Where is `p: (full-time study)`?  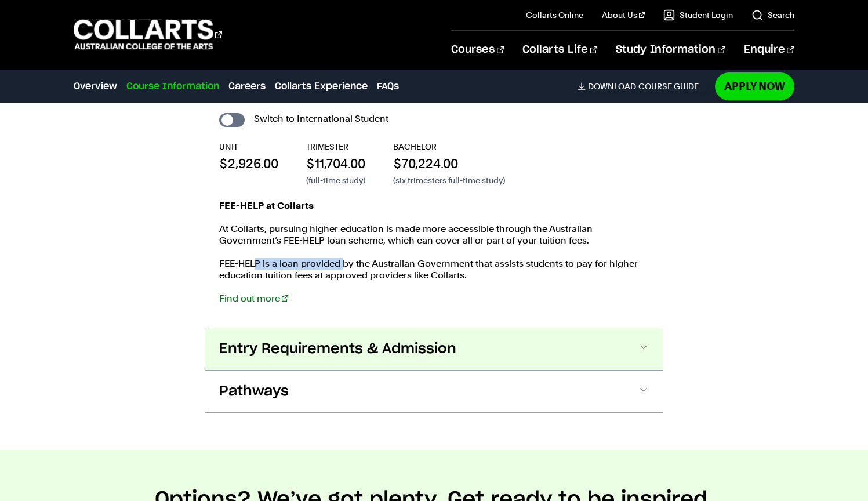
p: (full-time study) is located at coordinates (336, 180).